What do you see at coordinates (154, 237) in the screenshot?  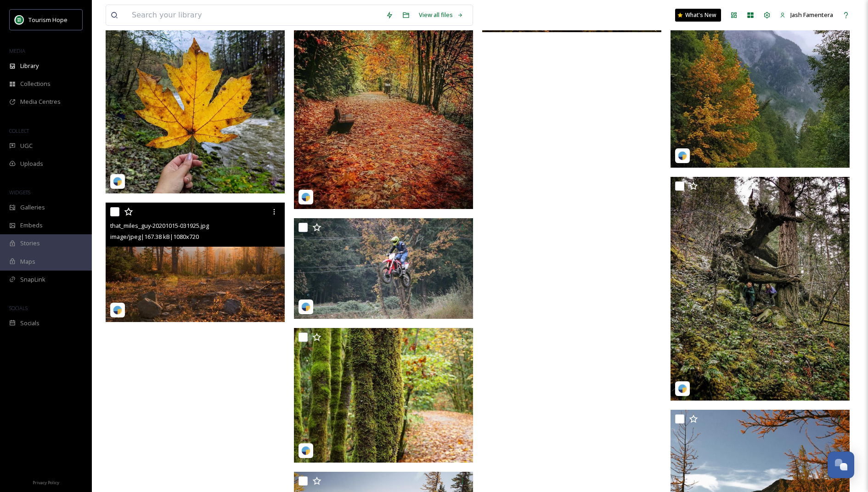 I see `span: image/jpeg | 167.38 kB | 1080 x 720` at bounding box center [154, 237].